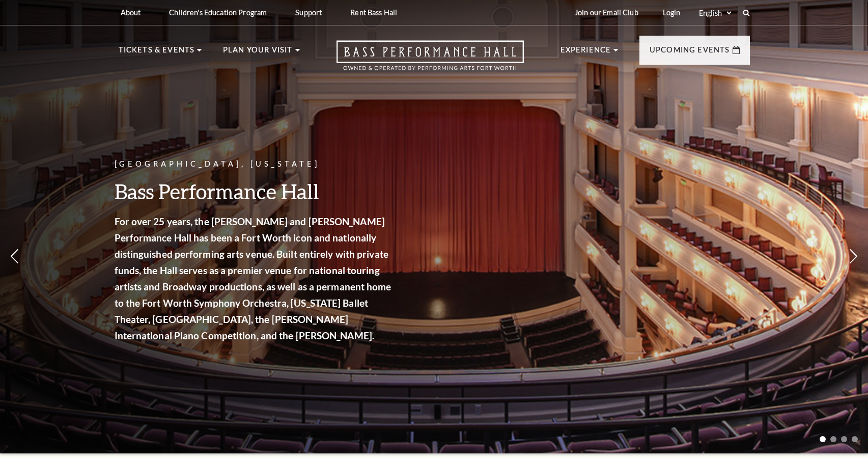 Image resolution: width=868 pixels, height=458 pixels. I want to click on p: Rent Bass Hall, so click(374, 12).